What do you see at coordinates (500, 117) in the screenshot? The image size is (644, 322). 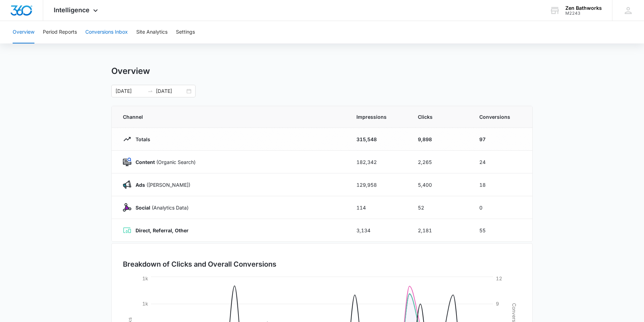 I see `span: Conversions` at bounding box center [500, 117].